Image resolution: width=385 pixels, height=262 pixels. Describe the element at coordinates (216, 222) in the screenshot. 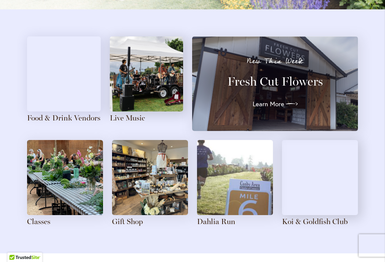

I see `a: Dahlia Run` at that location.